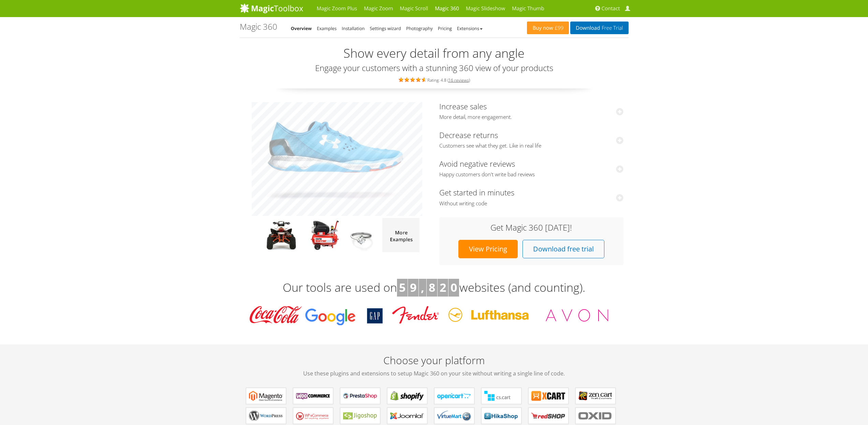  I want to click on a: DownloadFree Trial, so click(599, 27).